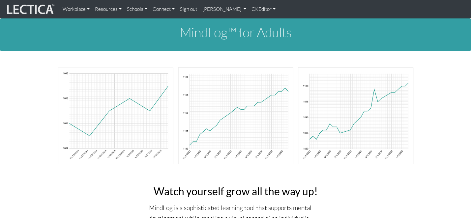 The height and width of the screenshot is (218, 471). Describe the element at coordinates (30, 9) in the screenshot. I see `img: lecticalive` at that location.